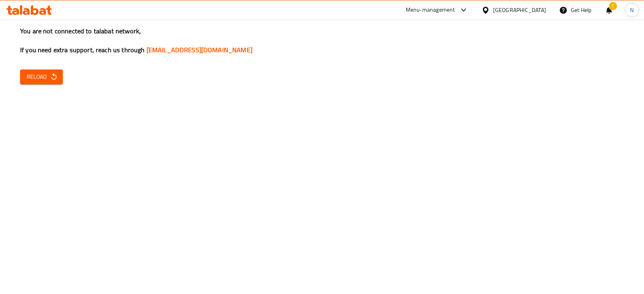 This screenshot has height=294, width=644. What do you see at coordinates (430, 10) in the screenshot?
I see `div: Menu-management` at bounding box center [430, 10].